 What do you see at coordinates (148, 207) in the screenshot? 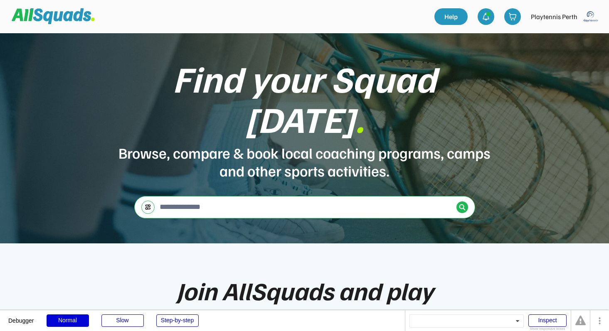
I see `img: settings-03.svg` at bounding box center [148, 207].